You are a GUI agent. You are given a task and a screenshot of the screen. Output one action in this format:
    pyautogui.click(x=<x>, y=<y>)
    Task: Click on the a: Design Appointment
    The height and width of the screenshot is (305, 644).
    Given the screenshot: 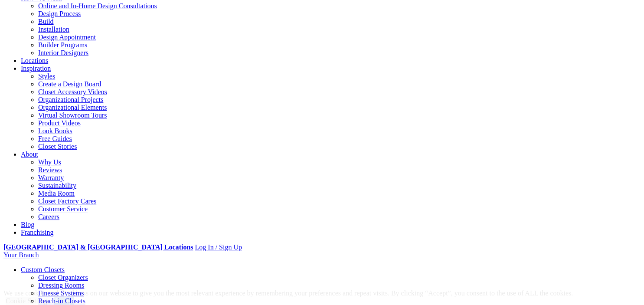 What is the action you would take?
    pyautogui.click(x=67, y=37)
    